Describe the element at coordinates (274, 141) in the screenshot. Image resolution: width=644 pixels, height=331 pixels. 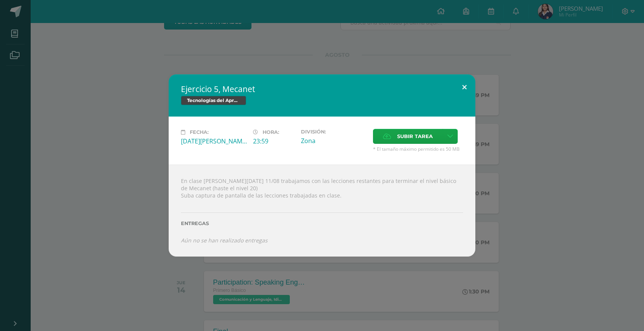
I see `div: 23:59` at that location.